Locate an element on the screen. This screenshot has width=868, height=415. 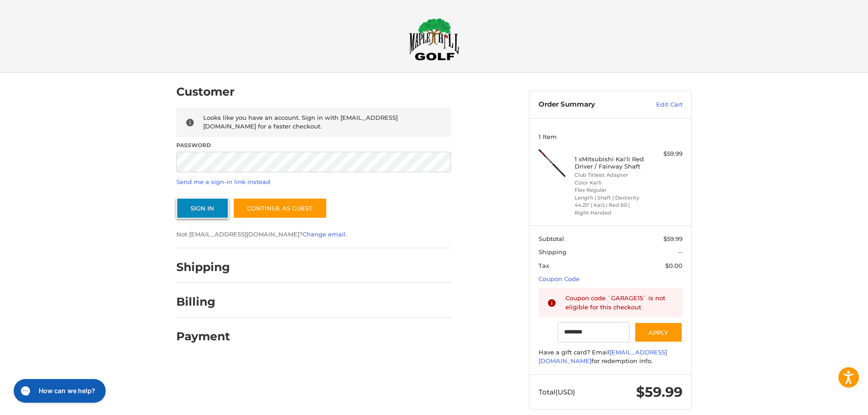
h3: Order Summary is located at coordinates (587, 105).